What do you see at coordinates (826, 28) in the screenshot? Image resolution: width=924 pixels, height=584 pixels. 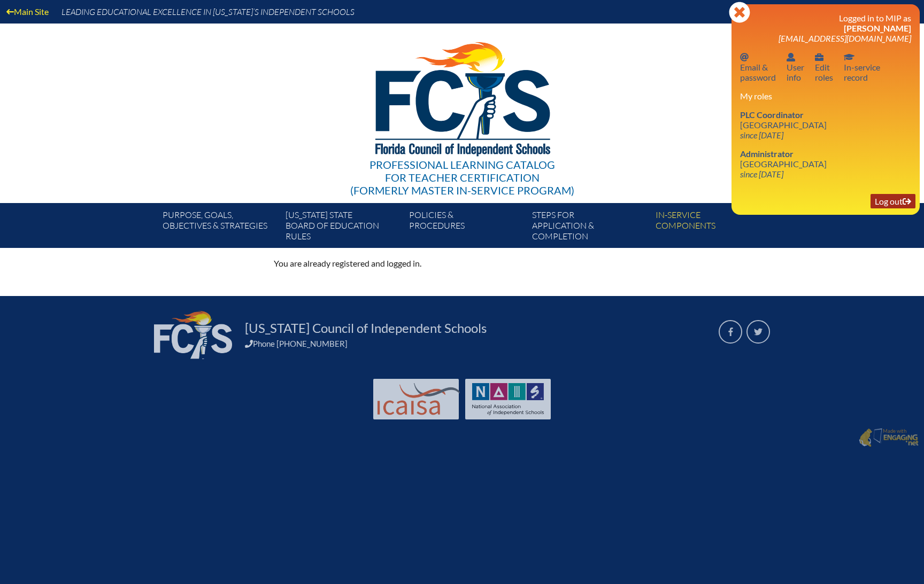 I see `h3: Logged in to MIP as` at bounding box center [826, 28].